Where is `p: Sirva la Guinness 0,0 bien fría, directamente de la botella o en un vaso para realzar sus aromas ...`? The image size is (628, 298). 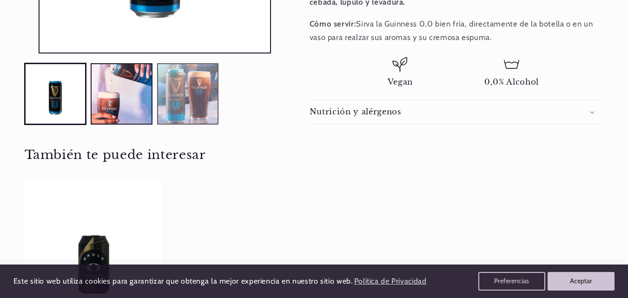
p: Sirva la Guinness 0,0 bien fría, directamente de la botella o en un vaso para realzar sus aromas ... is located at coordinates (456, 31).